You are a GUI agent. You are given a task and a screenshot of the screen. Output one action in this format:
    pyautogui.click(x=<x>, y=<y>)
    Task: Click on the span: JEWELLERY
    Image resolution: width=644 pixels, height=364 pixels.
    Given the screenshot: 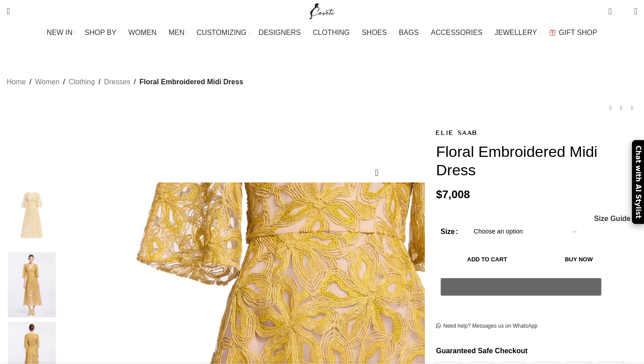 What is the action you would take?
    pyautogui.click(x=516, y=32)
    